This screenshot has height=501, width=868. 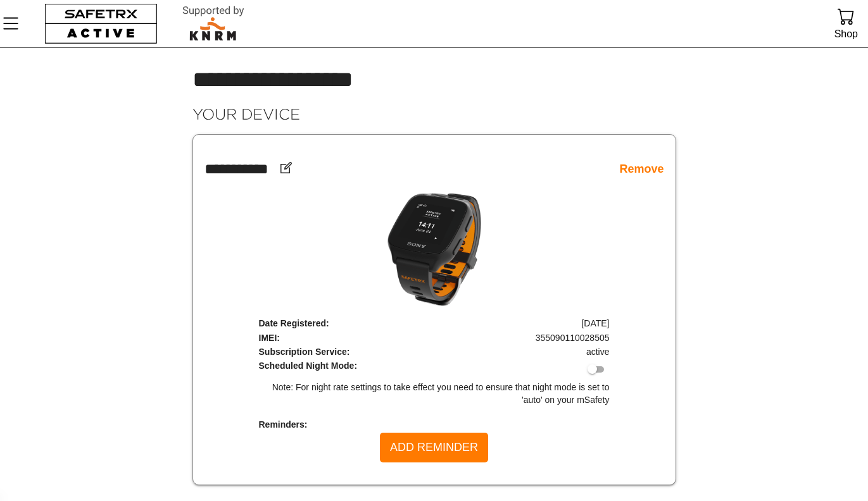 What do you see at coordinates (641, 169) in the screenshot?
I see `a: Remove` at bounding box center [641, 169].